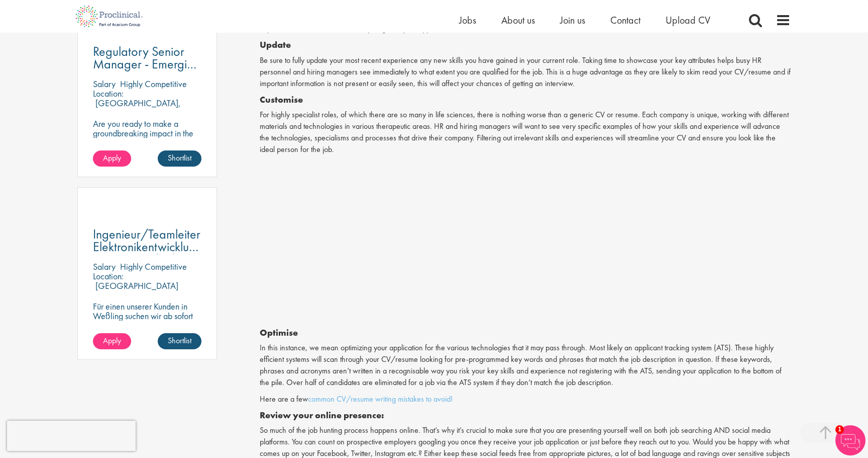 The height and width of the screenshot is (458, 868). Describe the element at coordinates (850, 440) in the screenshot. I see `img: Chatbot` at that location.